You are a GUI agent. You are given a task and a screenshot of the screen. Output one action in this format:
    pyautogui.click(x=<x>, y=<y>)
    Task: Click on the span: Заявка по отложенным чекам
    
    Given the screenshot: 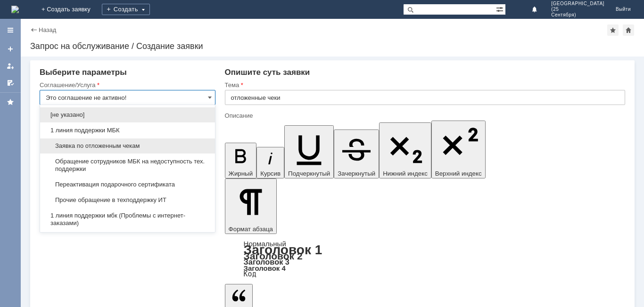 What is the action you would take?
    pyautogui.click(x=127, y=146)
    